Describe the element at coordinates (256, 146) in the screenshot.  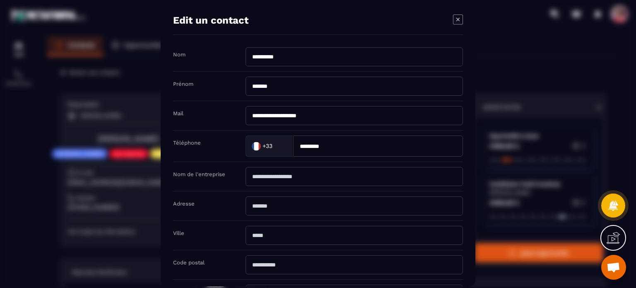
I see `img: Country Flag` at that location.